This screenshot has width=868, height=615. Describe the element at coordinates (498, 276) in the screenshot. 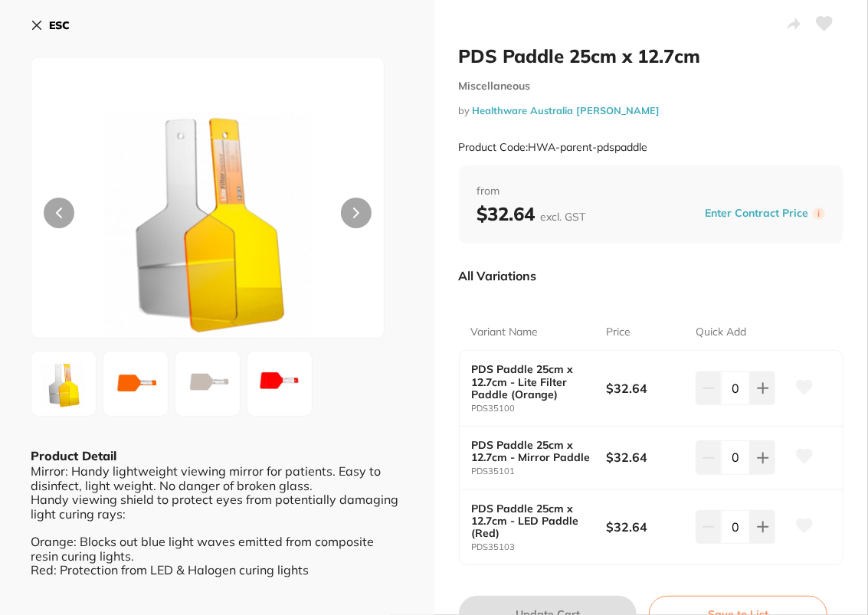

I see `p: All Variations` at that location.